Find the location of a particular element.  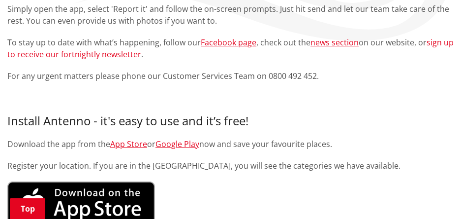

h3: Install Antenno - it's easy to use and it’s free! is located at coordinates (230, 121).